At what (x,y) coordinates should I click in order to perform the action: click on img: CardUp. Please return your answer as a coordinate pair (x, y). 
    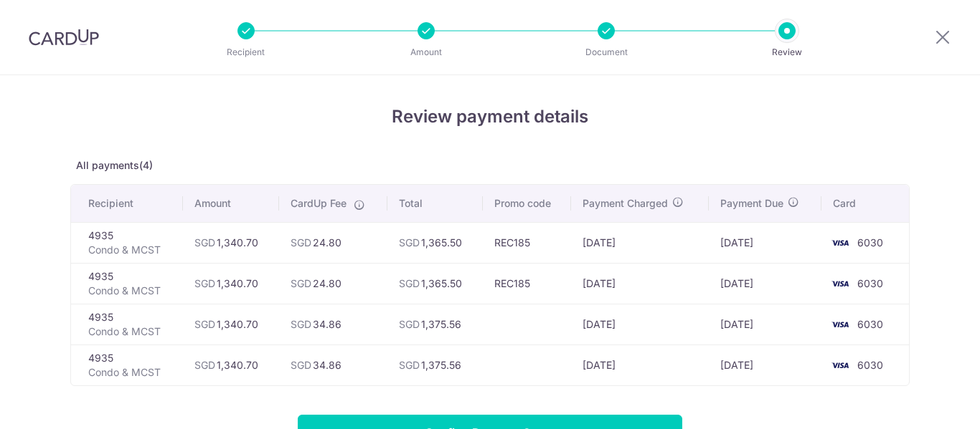
    Looking at the image, I should click on (64, 37).